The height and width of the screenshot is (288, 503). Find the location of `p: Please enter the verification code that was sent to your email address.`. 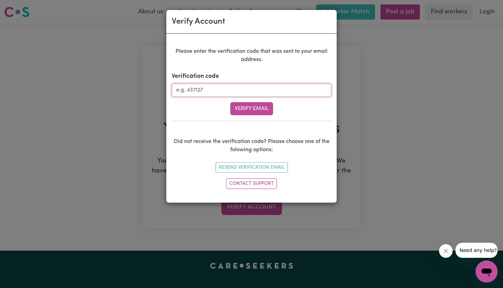

p: Please enter the verification code that was sent to your email address. is located at coordinates (252, 55).